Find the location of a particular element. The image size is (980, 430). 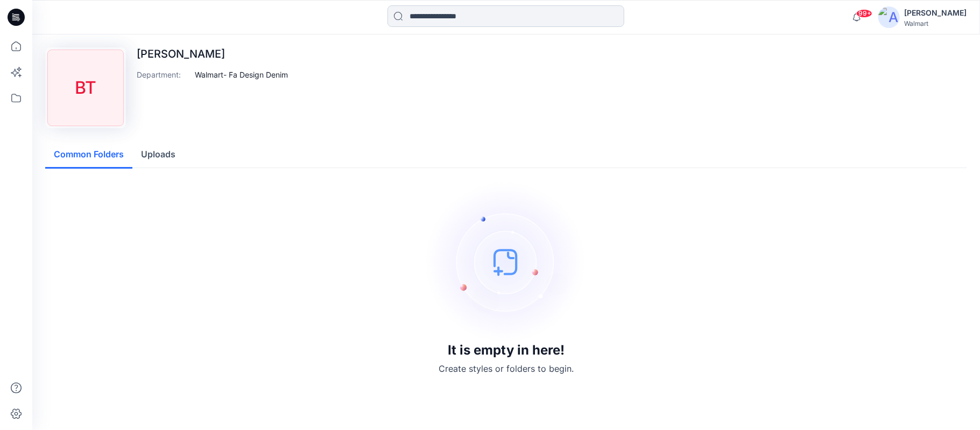

div: BT is located at coordinates (86, 88).